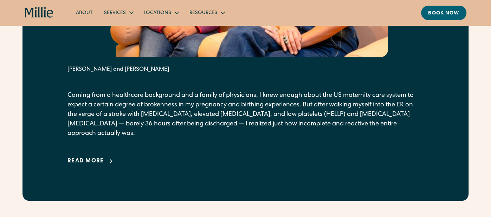  What do you see at coordinates (84, 12) in the screenshot?
I see `a: About` at bounding box center [84, 12].